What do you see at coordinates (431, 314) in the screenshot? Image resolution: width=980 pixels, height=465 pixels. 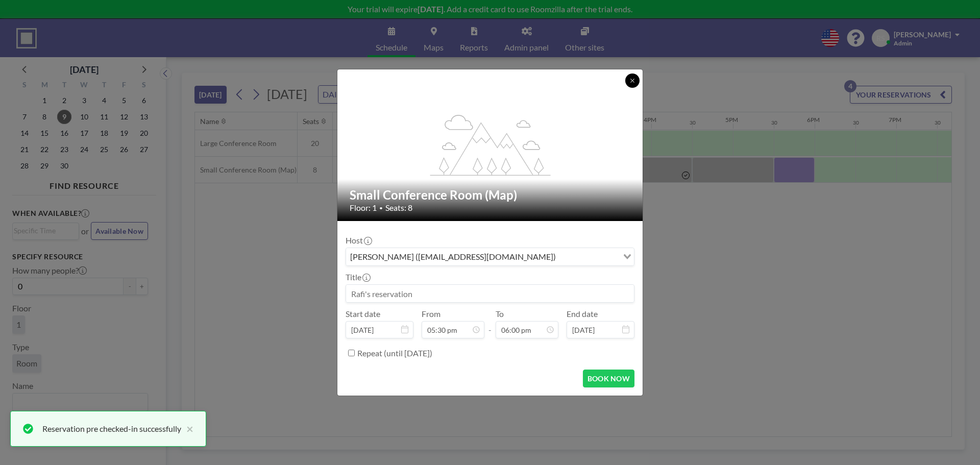 I see `label: From` at bounding box center [431, 314].